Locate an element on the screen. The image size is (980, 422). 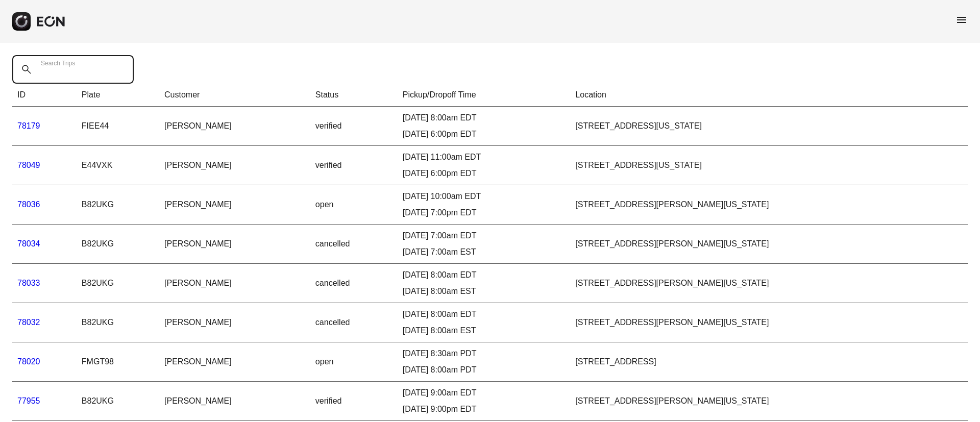
td: E44VXK is located at coordinates (118, 165).